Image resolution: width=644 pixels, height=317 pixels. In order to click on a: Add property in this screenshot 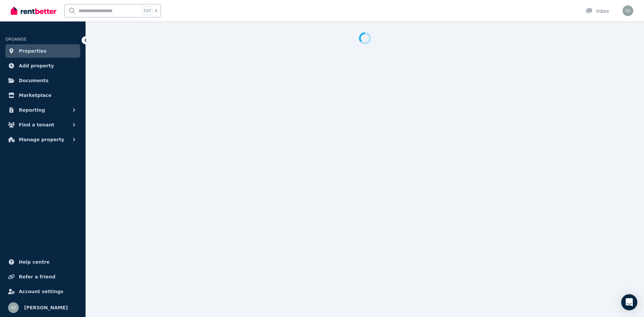, I will do `click(43, 66)`.